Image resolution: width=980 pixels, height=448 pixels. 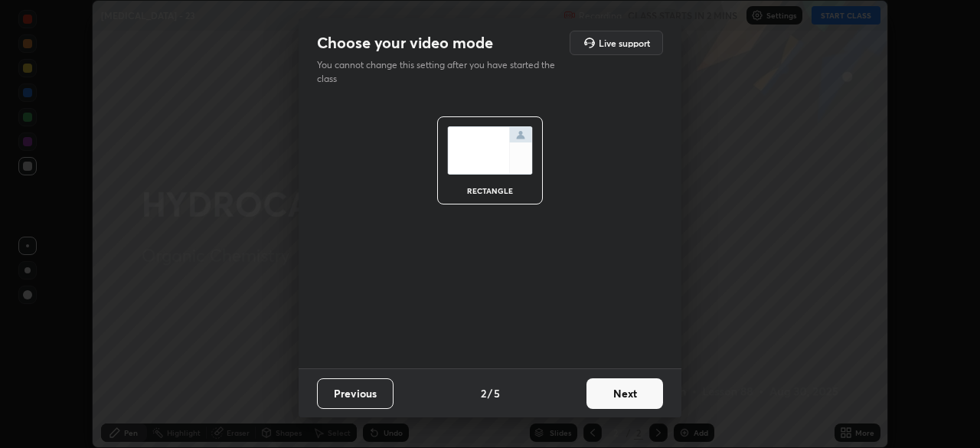 I want to click on h4: 5, so click(x=497, y=392).